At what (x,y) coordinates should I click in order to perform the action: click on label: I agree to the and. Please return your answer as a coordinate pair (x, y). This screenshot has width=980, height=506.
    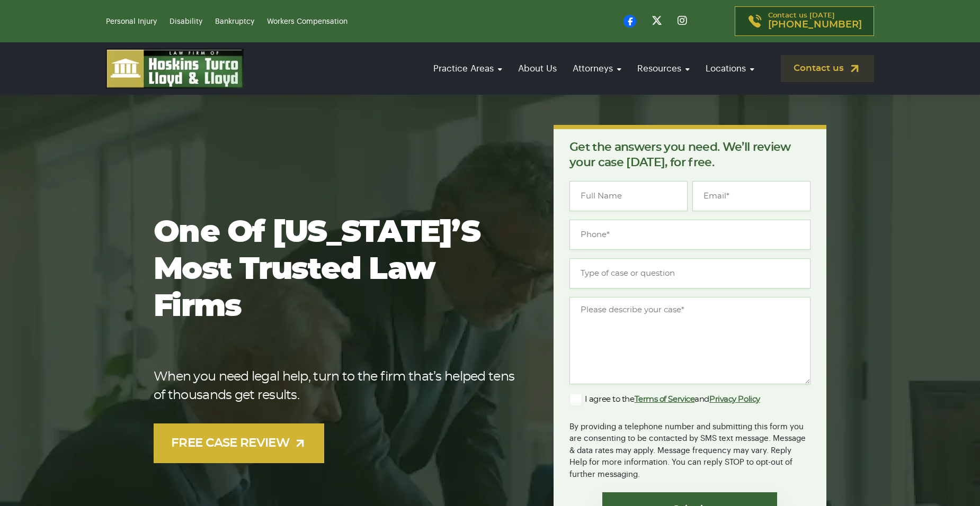
    Looking at the image, I should click on (665, 399).